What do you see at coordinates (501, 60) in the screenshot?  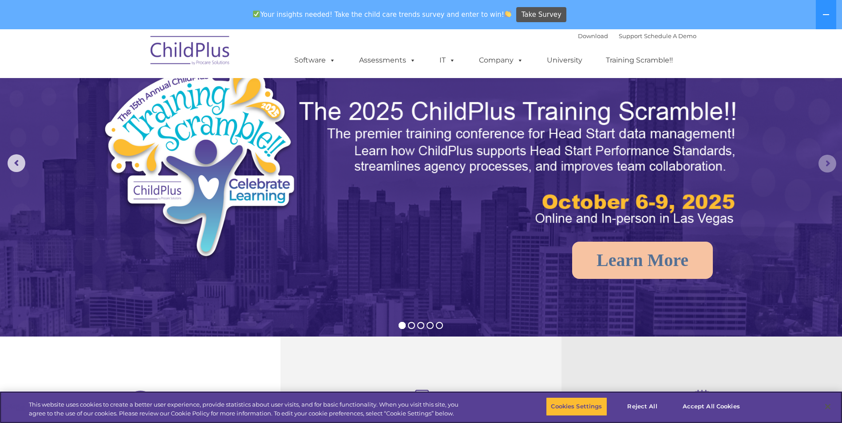 I see `a: Company` at bounding box center [501, 60].